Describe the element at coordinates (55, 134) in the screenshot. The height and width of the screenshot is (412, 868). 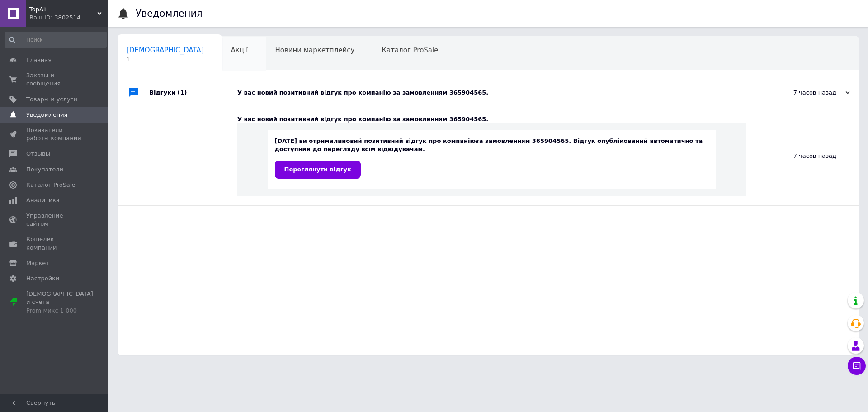
I see `span: Показатели работы компании` at that location.